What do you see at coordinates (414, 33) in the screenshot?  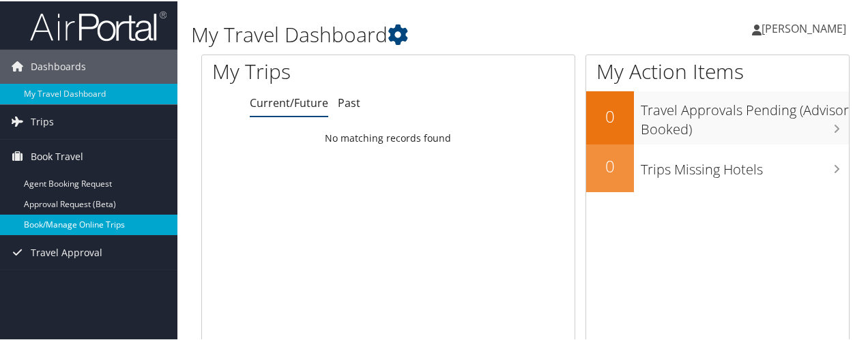 I see `h1: My Travel Dashboard` at bounding box center [414, 33].